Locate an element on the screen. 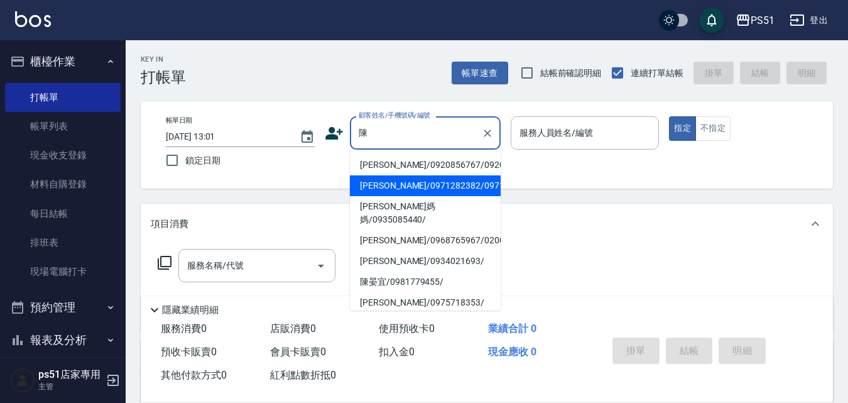  span: 鎖定日期 is located at coordinates (203, 160).